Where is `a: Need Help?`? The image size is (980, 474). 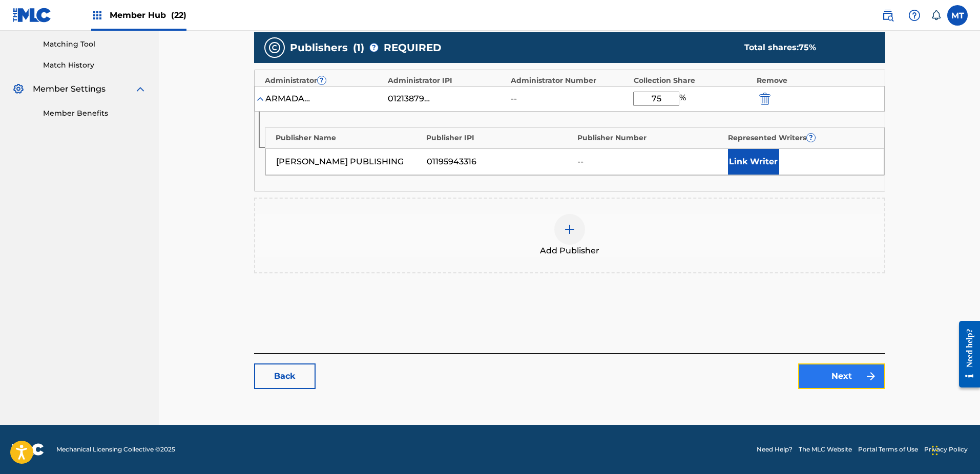
a: Need Help? is located at coordinates (774, 450).